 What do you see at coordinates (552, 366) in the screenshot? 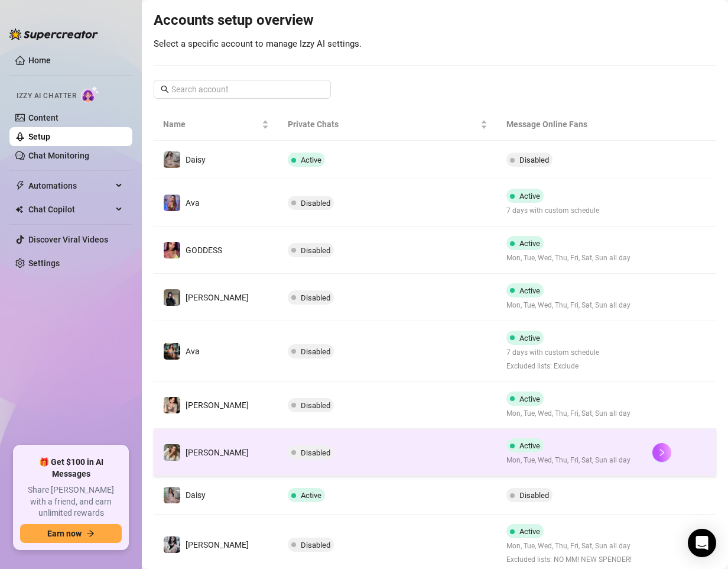
I see `span: Excluded lists: Exclude` at bounding box center [552, 366].